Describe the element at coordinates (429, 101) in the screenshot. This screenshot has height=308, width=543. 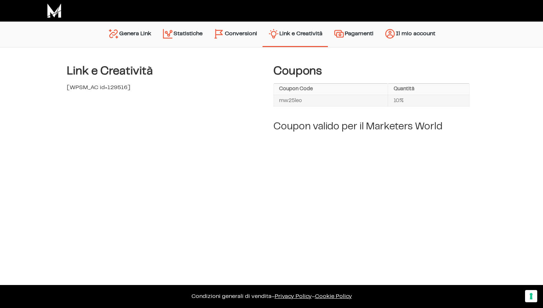
I see `td: 10%` at that location.